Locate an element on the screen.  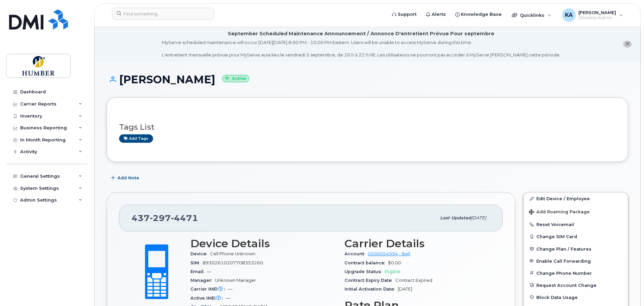
button: Request Account Change is located at coordinates (576, 285).